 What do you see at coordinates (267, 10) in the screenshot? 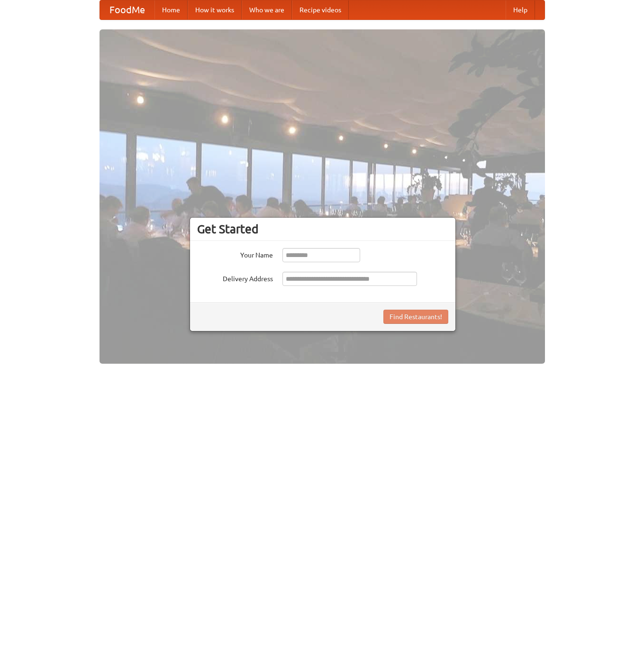
I see `a: Who we are` at bounding box center [267, 10].